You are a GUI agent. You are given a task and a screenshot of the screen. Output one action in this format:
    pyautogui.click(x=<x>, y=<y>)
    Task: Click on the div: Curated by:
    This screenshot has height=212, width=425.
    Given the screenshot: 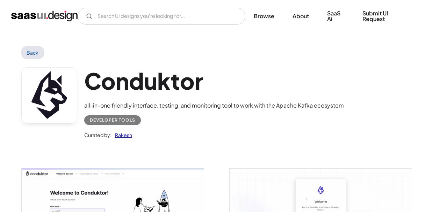 What is the action you would take?
    pyautogui.click(x=98, y=135)
    